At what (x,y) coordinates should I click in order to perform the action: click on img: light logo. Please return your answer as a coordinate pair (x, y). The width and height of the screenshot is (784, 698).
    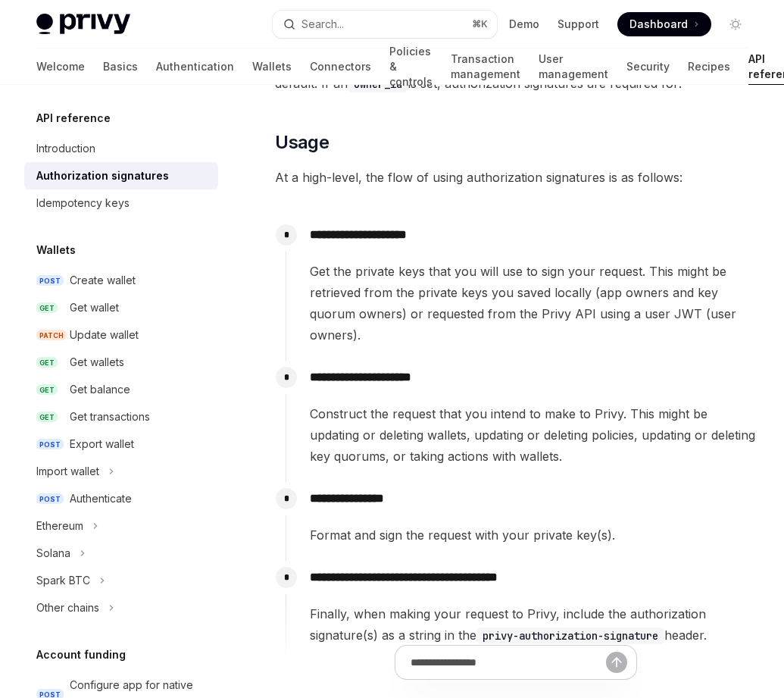
    Looking at the image, I should click on (83, 24).